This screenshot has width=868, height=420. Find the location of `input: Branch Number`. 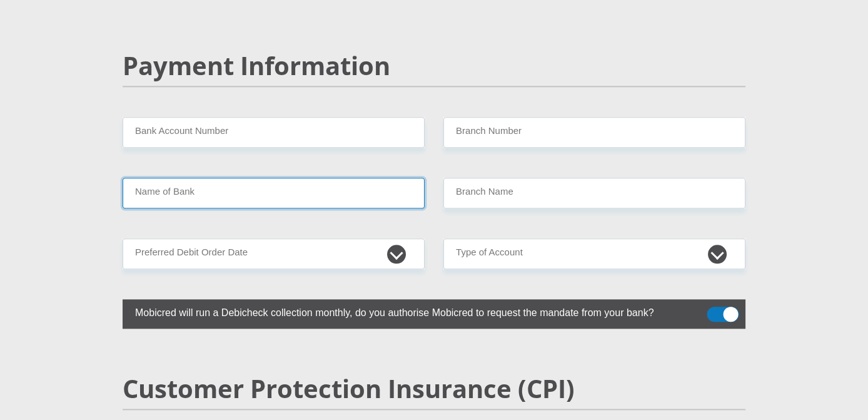

input: Branch Number is located at coordinates (594, 132).